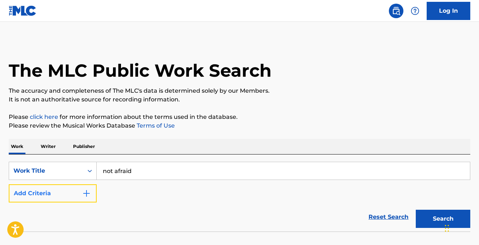 The image size is (479, 245). I want to click on p: Publisher, so click(84, 146).